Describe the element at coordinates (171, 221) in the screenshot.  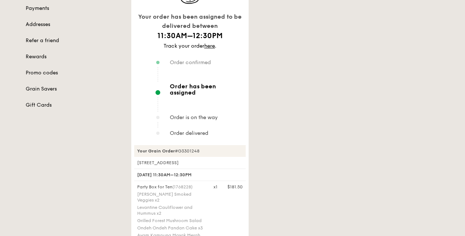
I see `div: Grilled Forest Mushroom Salad` at that location.